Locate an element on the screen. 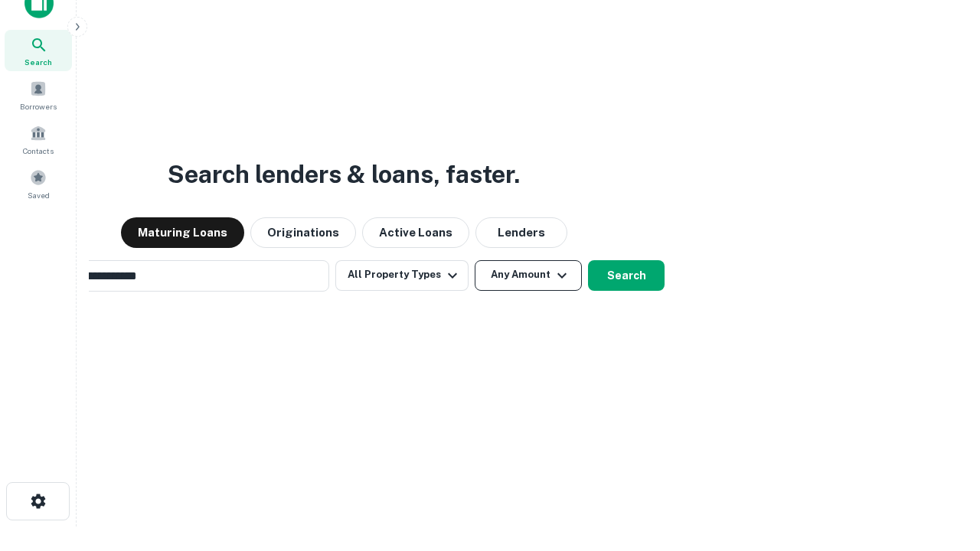 Image resolution: width=980 pixels, height=551 pixels. div: Chat Widget is located at coordinates (942, 465).